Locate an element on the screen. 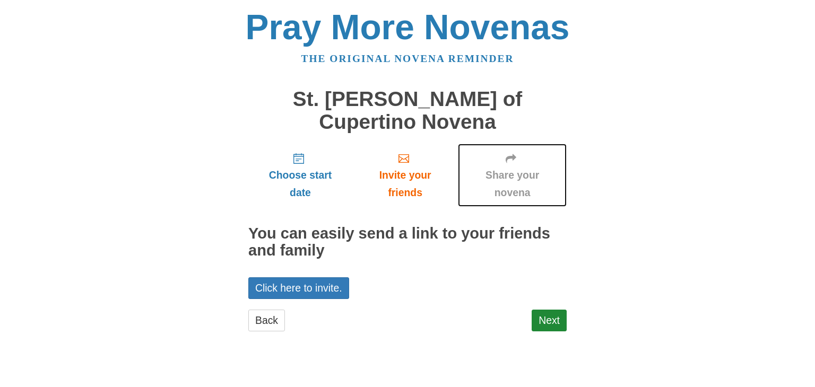  a: Click here to invite. is located at coordinates (299, 288).